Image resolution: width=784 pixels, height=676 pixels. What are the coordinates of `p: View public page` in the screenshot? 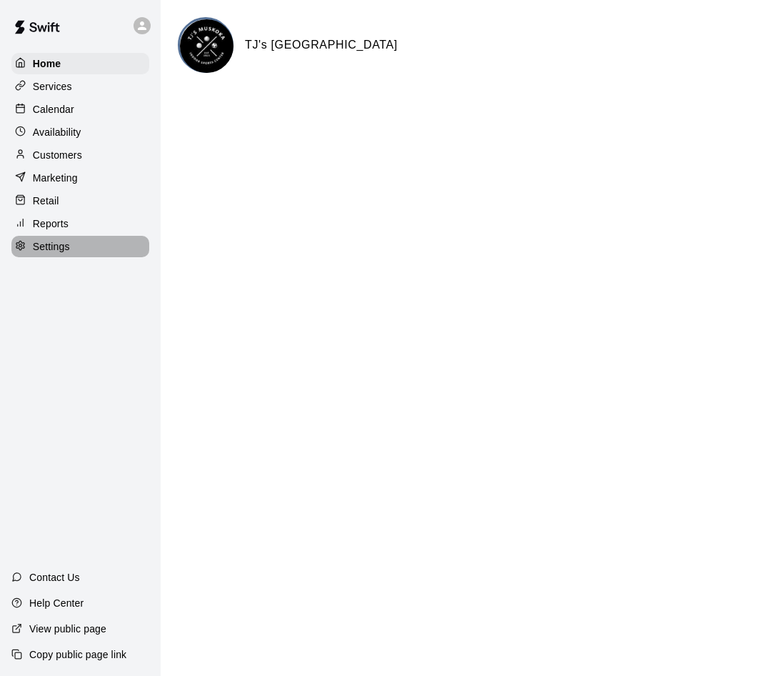 It's located at (68, 629).